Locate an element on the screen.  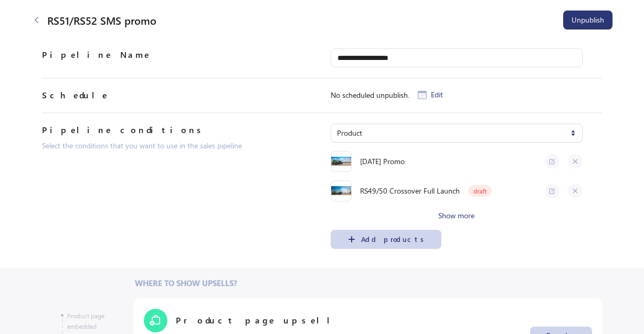
span: No scheduled unpublish. is located at coordinates (370, 95).